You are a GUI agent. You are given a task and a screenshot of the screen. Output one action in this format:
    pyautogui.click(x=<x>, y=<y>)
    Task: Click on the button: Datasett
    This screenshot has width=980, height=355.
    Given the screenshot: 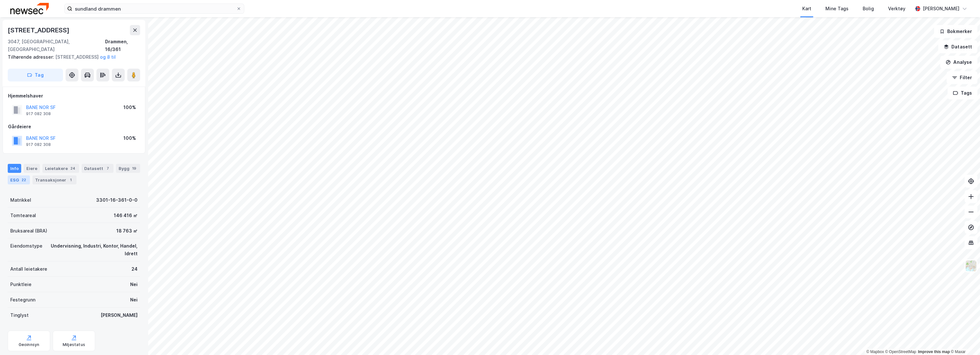 What is the action you would take?
    pyautogui.click(x=958, y=47)
    